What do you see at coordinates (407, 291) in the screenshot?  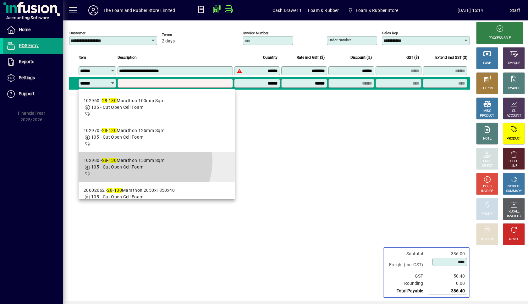 I see `td: Total Payable` at bounding box center [407, 291].